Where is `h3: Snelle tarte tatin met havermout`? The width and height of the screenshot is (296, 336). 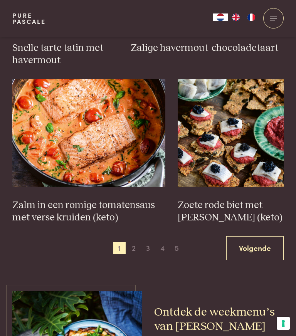 h3: Snelle tarte tatin met havermout is located at coordinates (65, 54).